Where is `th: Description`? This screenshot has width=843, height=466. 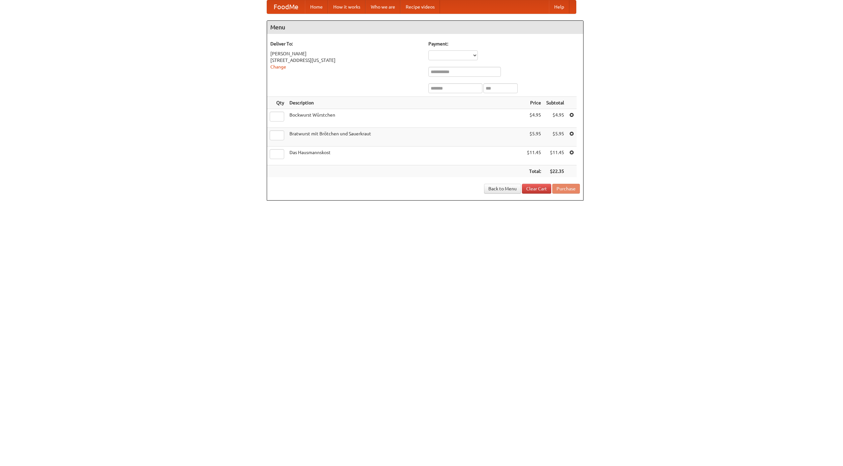
th: Description is located at coordinates (405, 103).